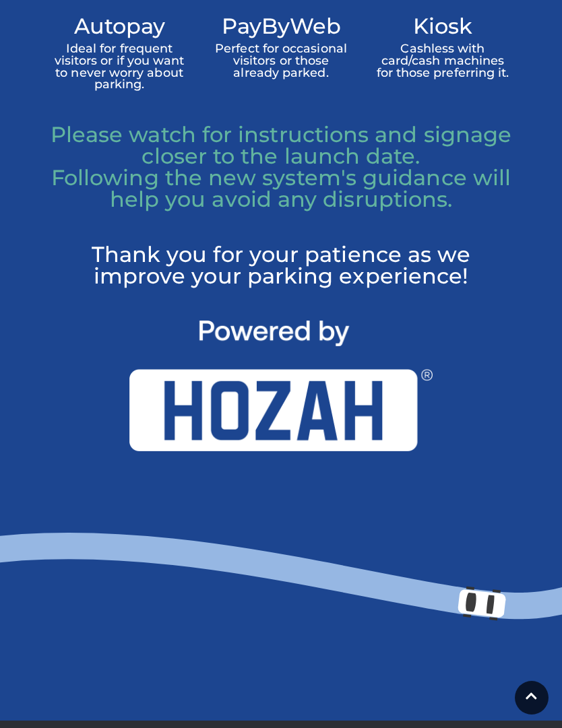 The width and height of the screenshot is (562, 728). Describe the element at coordinates (443, 25) in the screenshot. I see `h4: Kiosk` at that location.